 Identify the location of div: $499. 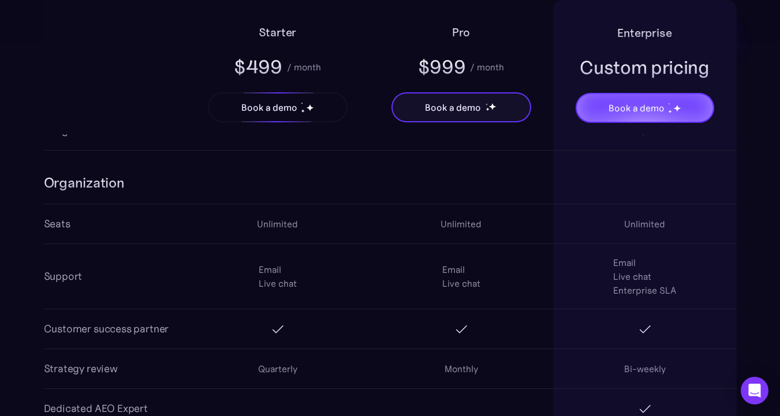
(258, 67).